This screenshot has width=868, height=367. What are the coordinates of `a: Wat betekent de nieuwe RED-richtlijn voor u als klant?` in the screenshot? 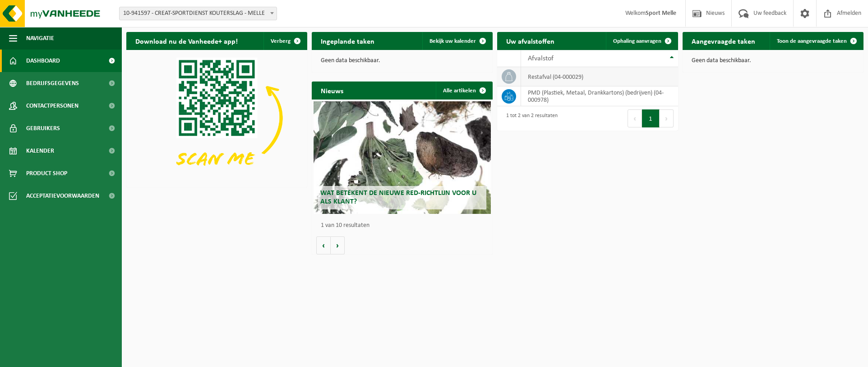 It's located at (402, 158).